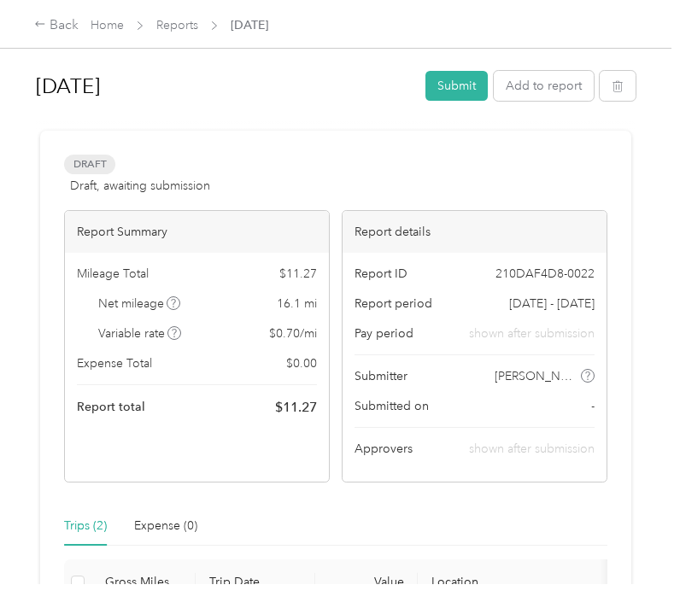 This screenshot has height=614, width=680. I want to click on th: Trip Date, so click(255, 582).